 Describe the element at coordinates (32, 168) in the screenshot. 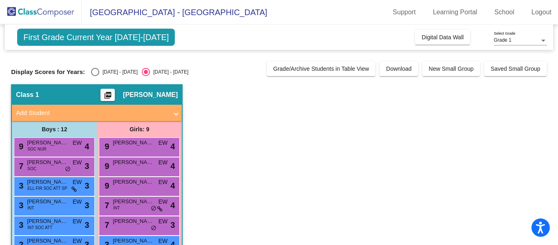

I see `span: SOC` at that location.